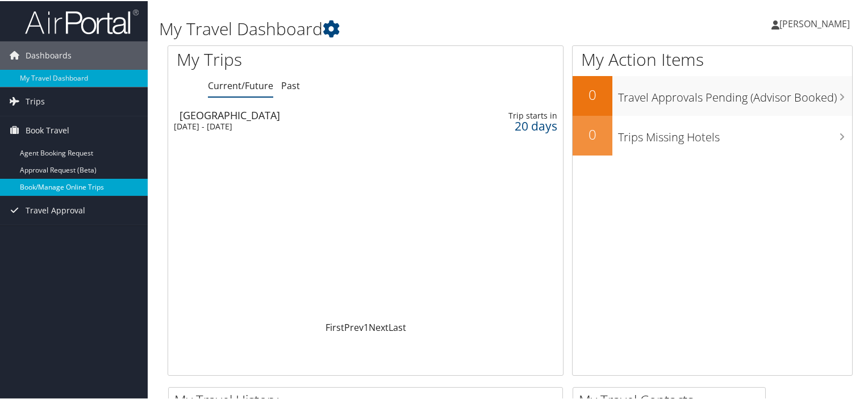 This screenshot has width=868, height=399. What do you see at coordinates (82, 20) in the screenshot?
I see `img: airportal-logo.png` at bounding box center [82, 20].